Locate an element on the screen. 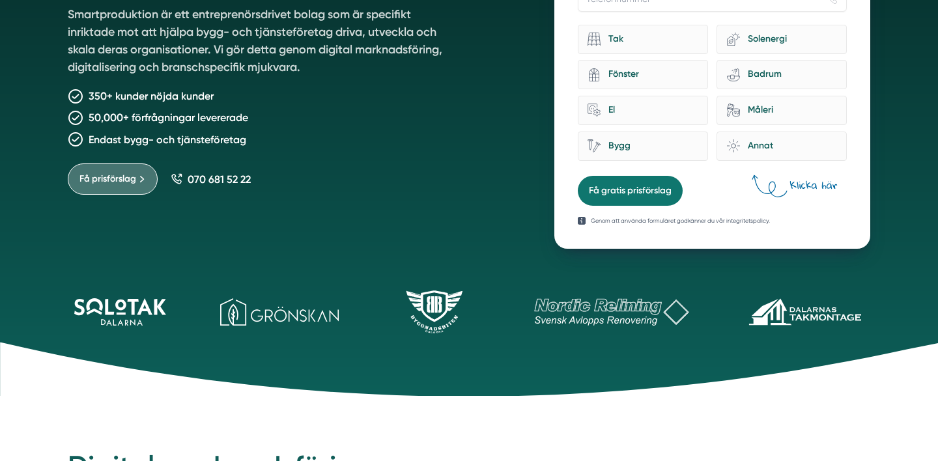  a: 070 681 52 22 is located at coordinates (210, 179).